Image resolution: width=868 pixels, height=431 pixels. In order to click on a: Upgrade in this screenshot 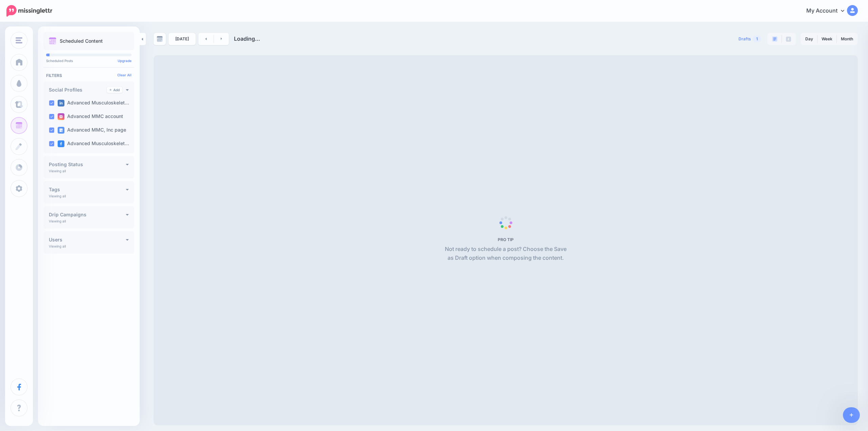, I will do `click(124, 61)`.